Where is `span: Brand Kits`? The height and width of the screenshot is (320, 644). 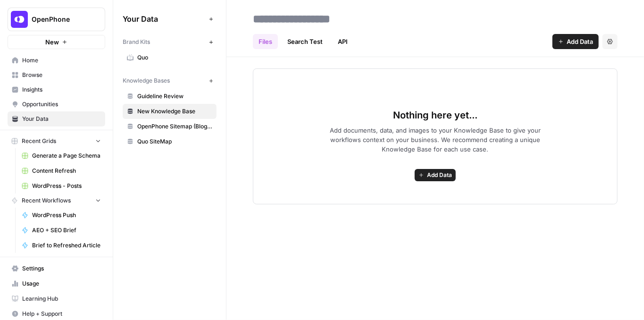
span: Brand Kits is located at coordinates (136, 42).